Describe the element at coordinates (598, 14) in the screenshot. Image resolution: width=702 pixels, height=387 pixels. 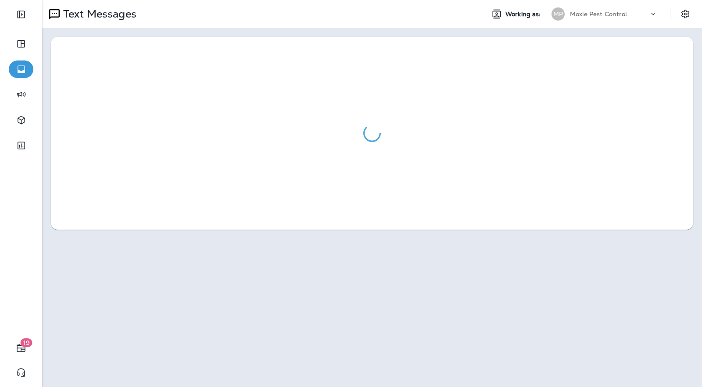
I see `p: Moxie Pest Control` at that location.